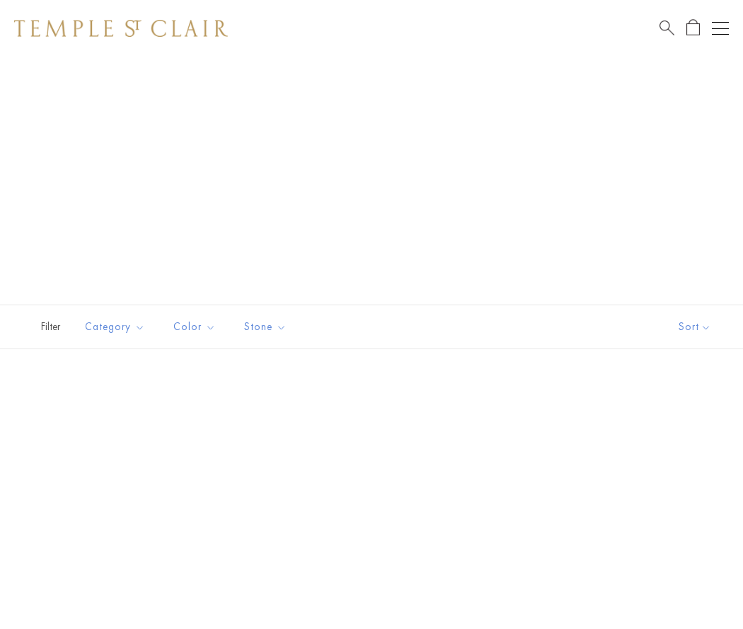  What do you see at coordinates (265, 326) in the screenshot?
I see `button: Stone` at bounding box center [265, 326].